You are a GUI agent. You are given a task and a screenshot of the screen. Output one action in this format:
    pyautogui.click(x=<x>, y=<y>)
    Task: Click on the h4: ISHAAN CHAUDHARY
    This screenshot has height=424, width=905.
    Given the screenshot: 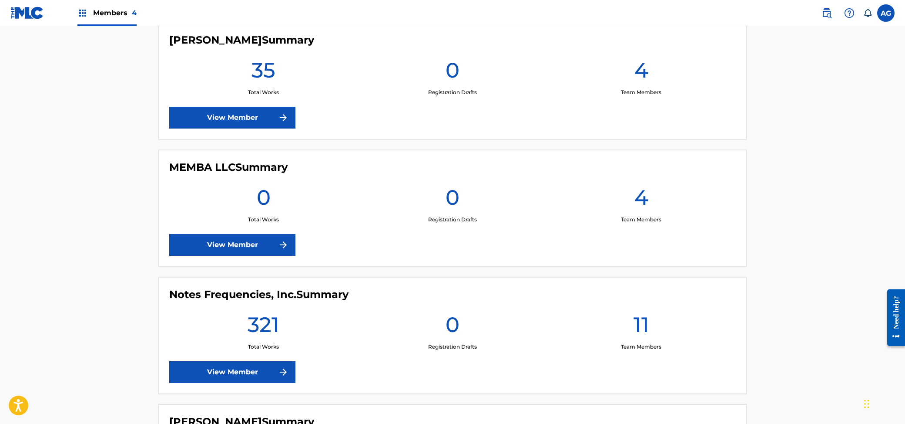 What is the action you would take?
    pyautogui.click(x=242, y=40)
    